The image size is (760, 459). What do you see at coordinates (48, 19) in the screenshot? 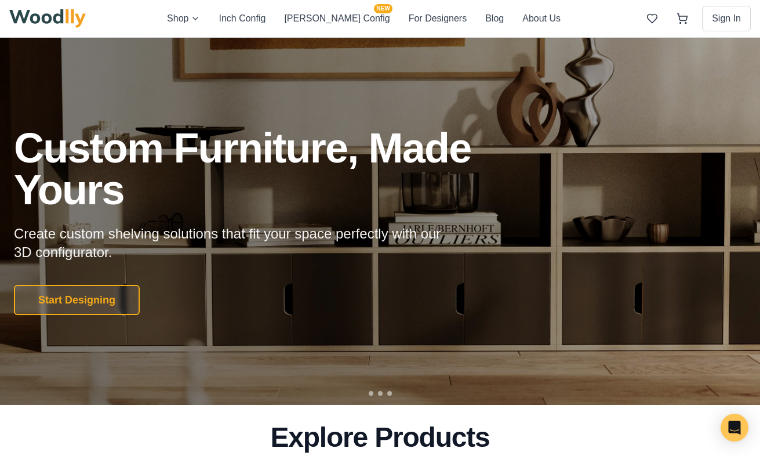
I see `img: Woodlly` at bounding box center [48, 19].